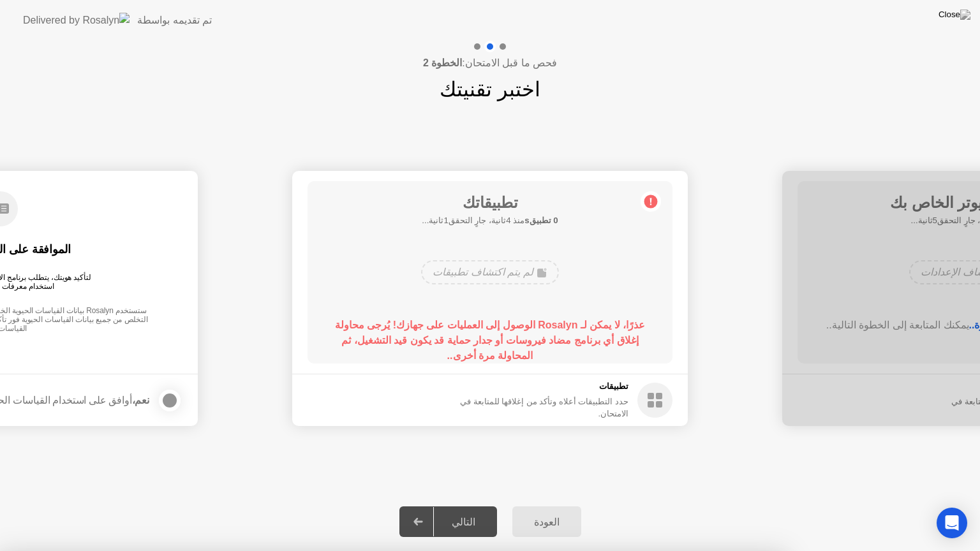 The width and height of the screenshot is (980, 551). I want to click on h5: تطبيقات, so click(531, 387).